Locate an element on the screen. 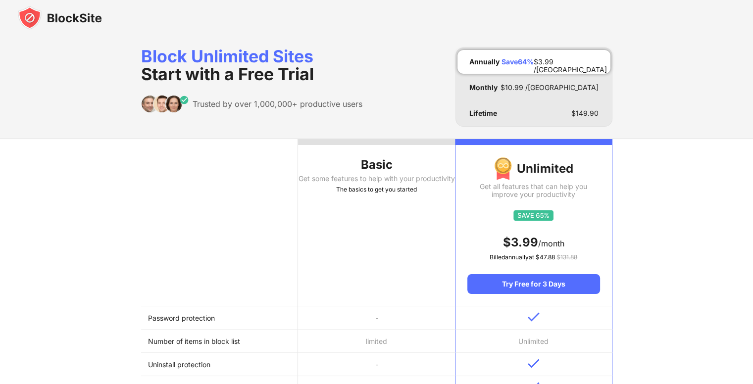  div: Unlimited is located at coordinates (533, 169).